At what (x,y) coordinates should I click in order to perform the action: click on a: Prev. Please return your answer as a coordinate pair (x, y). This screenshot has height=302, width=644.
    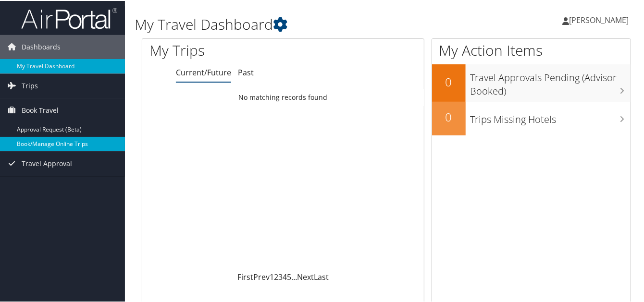
    Looking at the image, I should click on (261, 276).